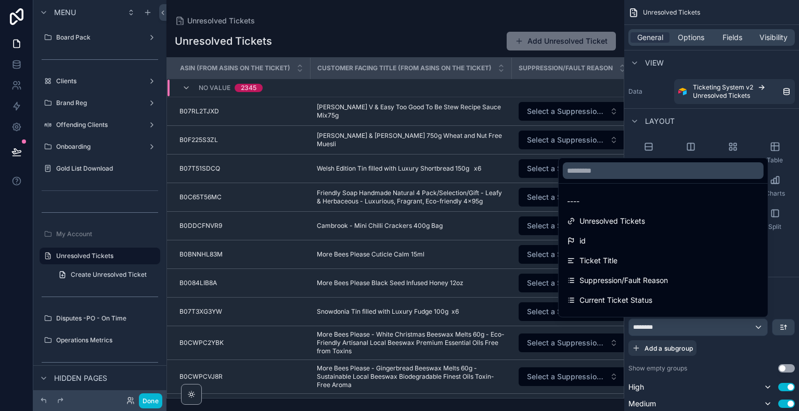 The image size is (799, 411). What do you see at coordinates (561, 41) in the screenshot?
I see `button: Add Unresolved Ticket` at bounding box center [561, 41].